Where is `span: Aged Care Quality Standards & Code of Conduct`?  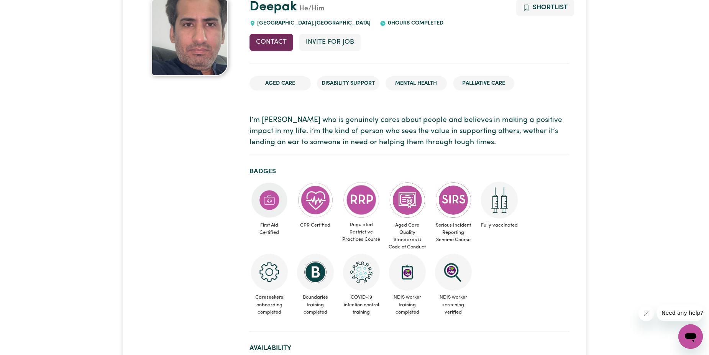
span: Aged Care Quality Standards & Code of Conduct is located at coordinates (408, 236).